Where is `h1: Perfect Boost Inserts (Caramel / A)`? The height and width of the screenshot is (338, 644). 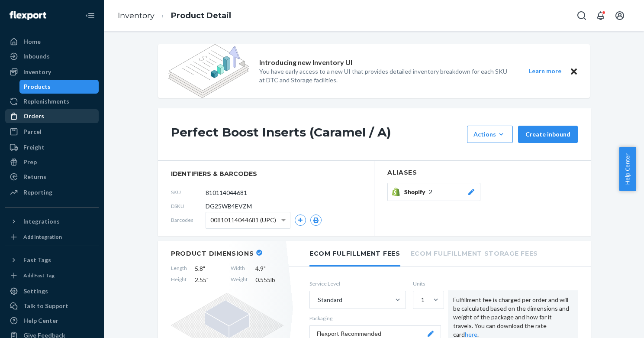
h1: Perfect Boost Inserts (Caramel / A) is located at coordinates (317, 134).